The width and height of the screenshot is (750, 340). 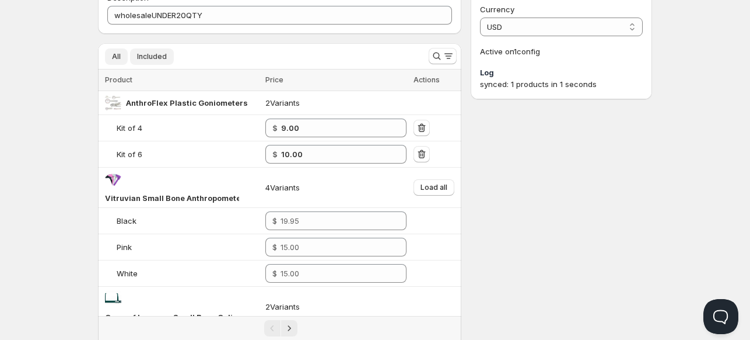 What do you see at coordinates (274, 79) in the screenshot?
I see `span: Price` at bounding box center [274, 79].